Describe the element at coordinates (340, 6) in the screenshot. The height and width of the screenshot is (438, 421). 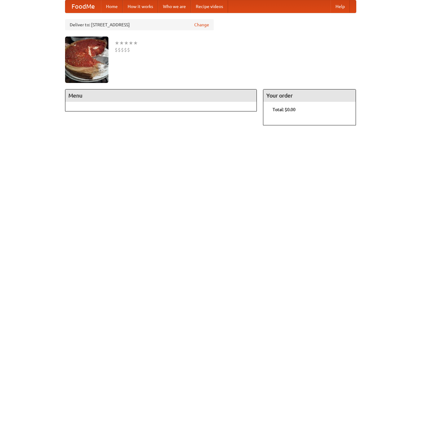
I see `a: Help` at that location.